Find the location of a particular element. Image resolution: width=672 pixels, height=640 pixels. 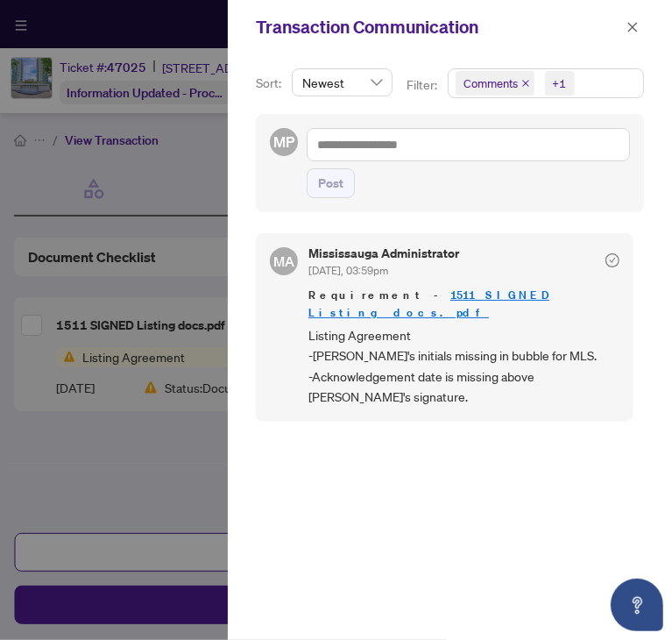

p: Sort: is located at coordinates (270, 84).